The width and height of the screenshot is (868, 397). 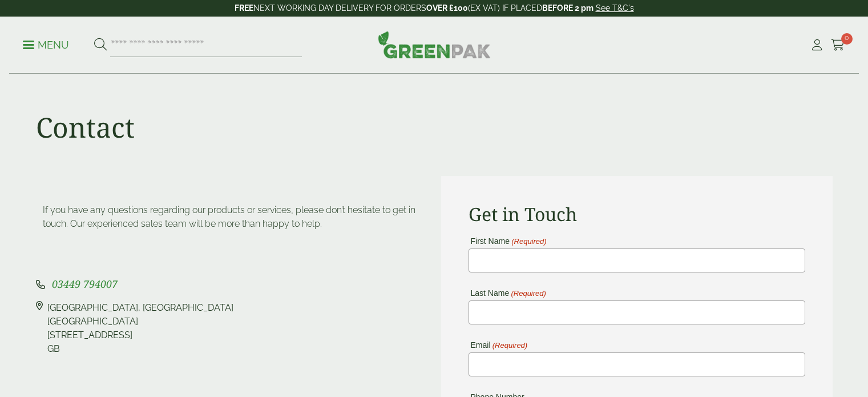 What do you see at coordinates (507, 293) in the screenshot?
I see `label: Last Name` at bounding box center [507, 293].